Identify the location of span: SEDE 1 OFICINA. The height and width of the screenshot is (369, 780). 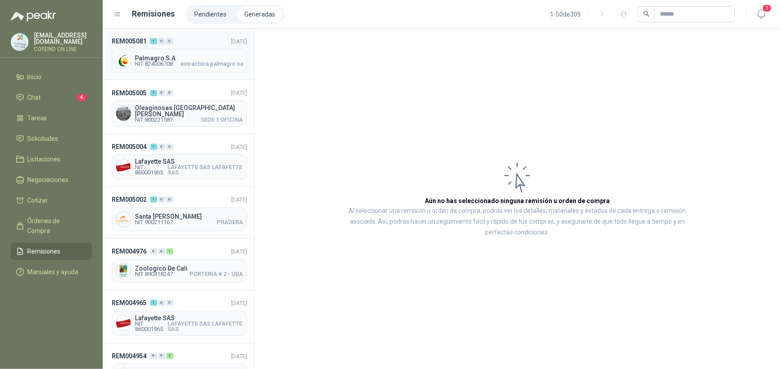
(222, 120).